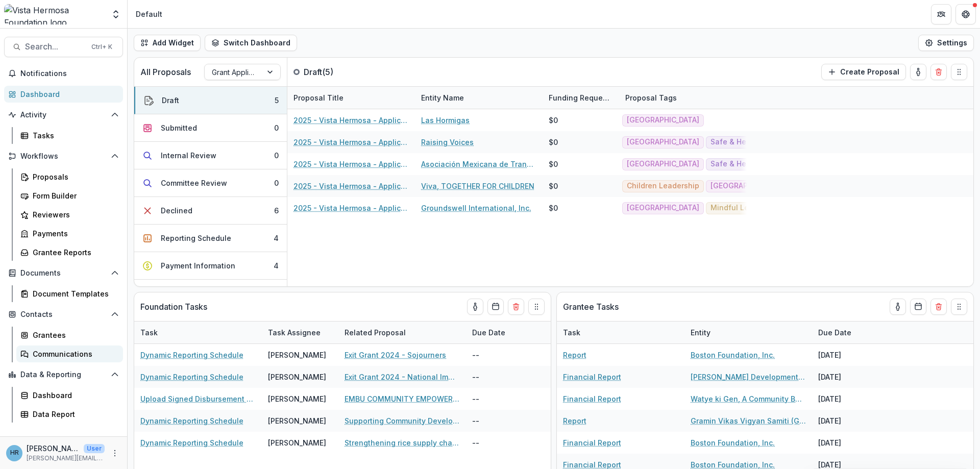 Image resolution: width=980 pixels, height=469 pixels. I want to click on div: Data Report, so click(74, 414).